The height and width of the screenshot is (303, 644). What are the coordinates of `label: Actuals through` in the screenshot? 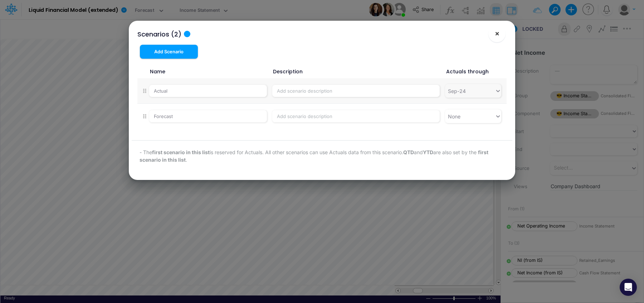 It's located at (467, 71).